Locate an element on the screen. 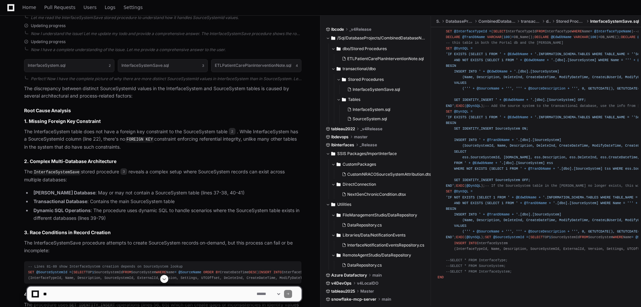  h1: InterfaceSystem.sql is located at coordinates (47, 66).